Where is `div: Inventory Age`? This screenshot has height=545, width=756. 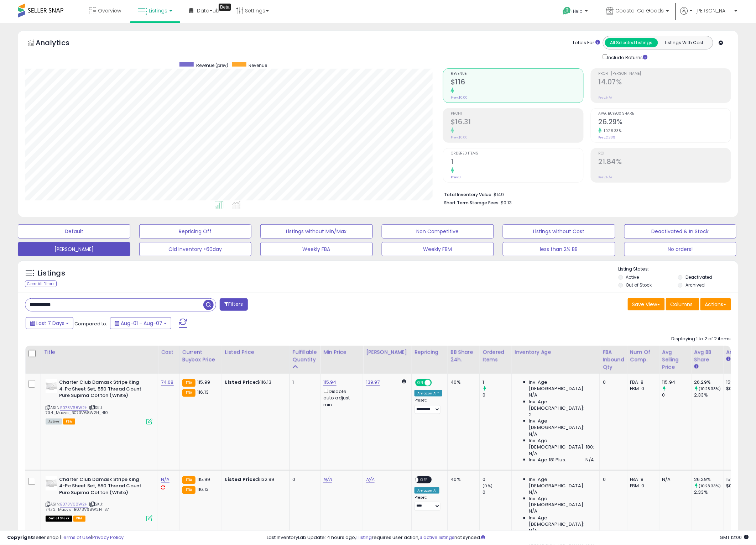 div: Inventory Age is located at coordinates (556, 352).